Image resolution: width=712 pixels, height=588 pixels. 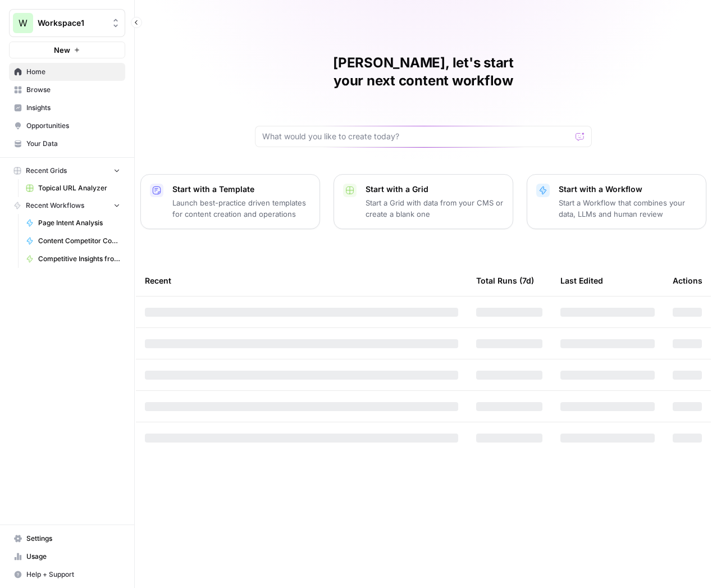 I want to click on a: Settings, so click(x=67, y=539).